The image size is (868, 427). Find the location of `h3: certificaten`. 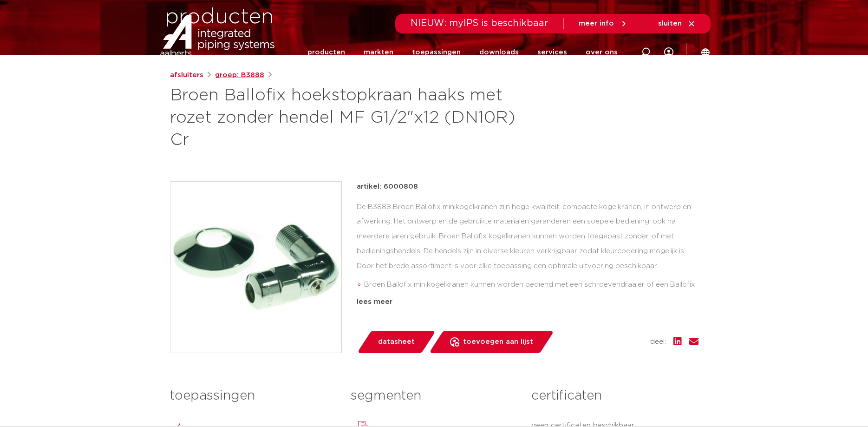

h3: certificaten is located at coordinates (615, 395).